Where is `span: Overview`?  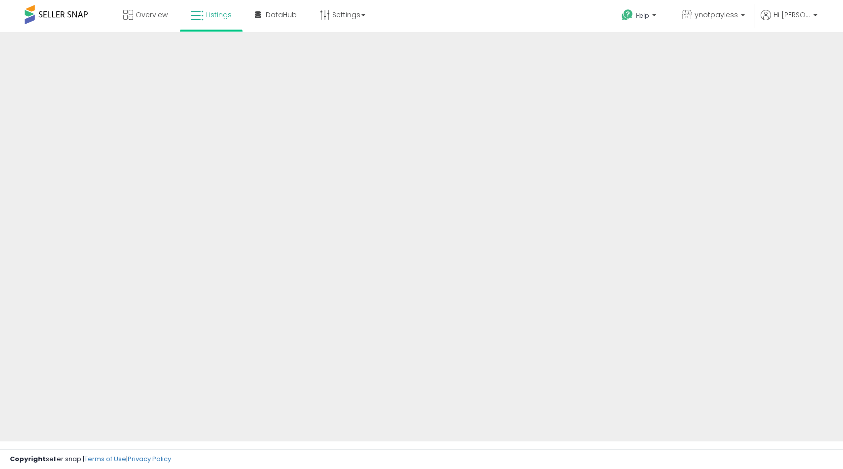
span: Overview is located at coordinates (151, 15).